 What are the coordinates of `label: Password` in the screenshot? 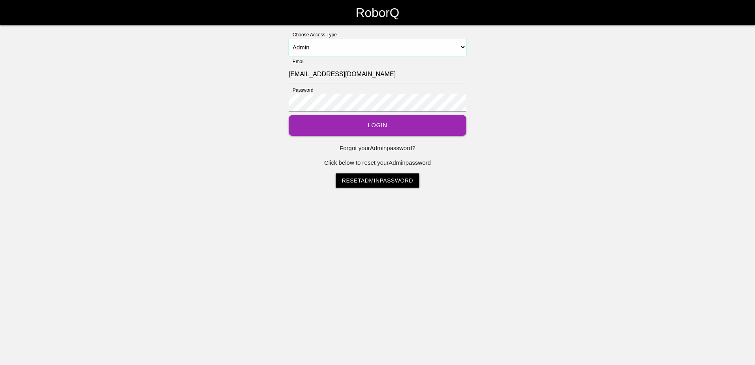 It's located at (301, 90).